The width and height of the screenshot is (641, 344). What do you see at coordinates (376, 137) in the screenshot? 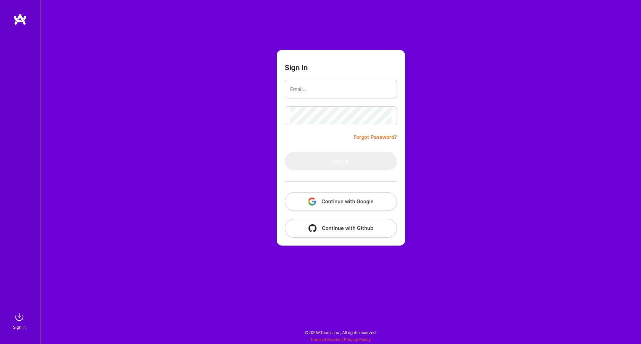
I see `a: Forgot Password?` at bounding box center [376, 137].